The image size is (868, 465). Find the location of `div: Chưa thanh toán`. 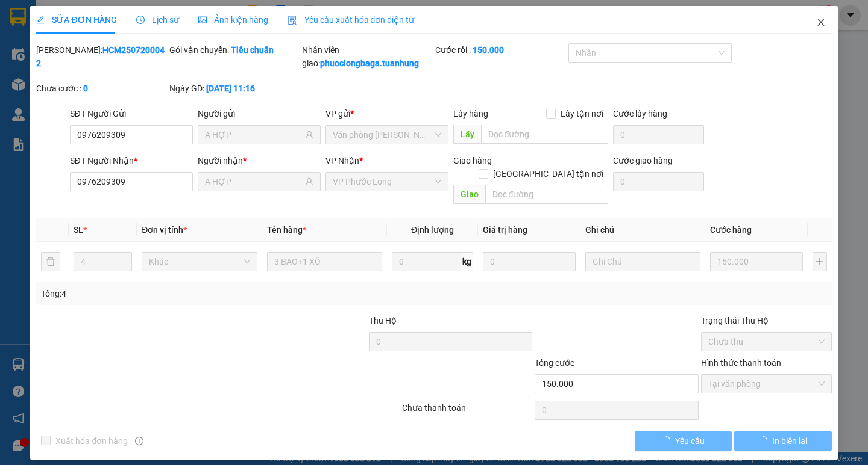

div: Chưa thanh toán is located at coordinates (467, 412).